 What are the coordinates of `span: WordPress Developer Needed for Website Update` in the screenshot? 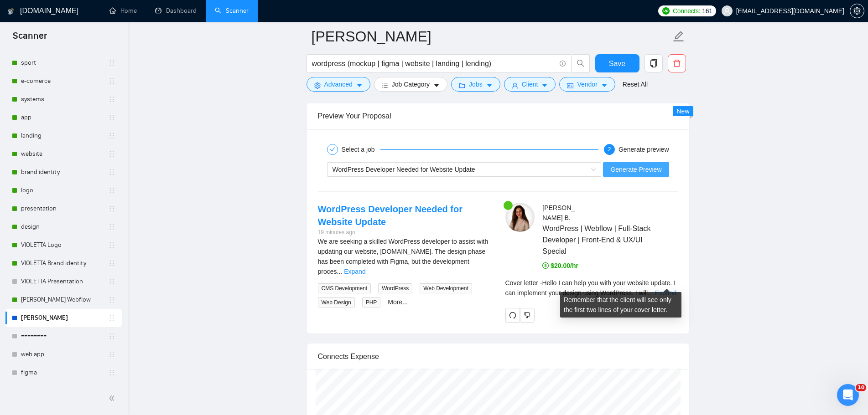 It's located at (404, 170).